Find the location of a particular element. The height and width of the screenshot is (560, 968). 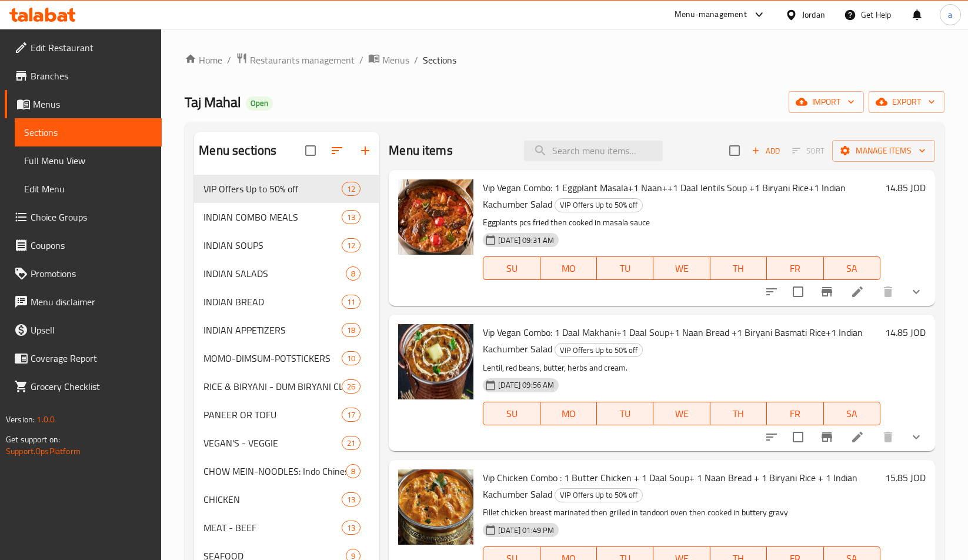

span: MEAT - BEEF is located at coordinates (273, 527).